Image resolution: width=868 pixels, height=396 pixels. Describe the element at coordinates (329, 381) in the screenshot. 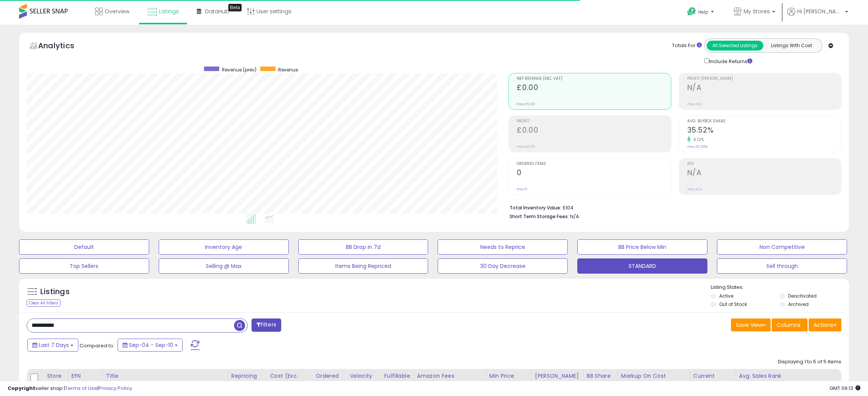

I see `div: Ordered Items` at that location.